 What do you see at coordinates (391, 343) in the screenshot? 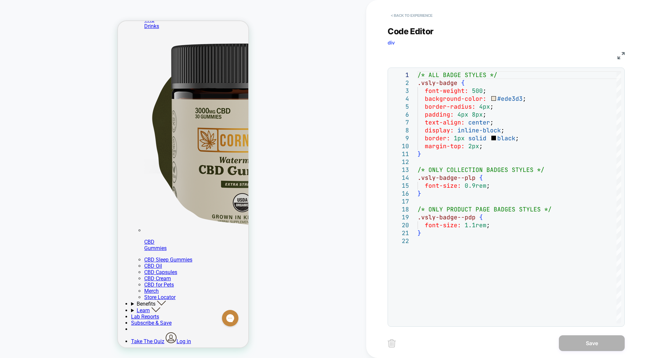
I see `img: delete` at bounding box center [391, 343].